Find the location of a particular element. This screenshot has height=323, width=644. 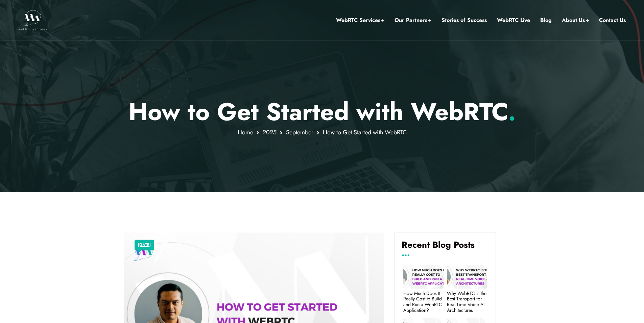

a: About Us is located at coordinates (575, 20).